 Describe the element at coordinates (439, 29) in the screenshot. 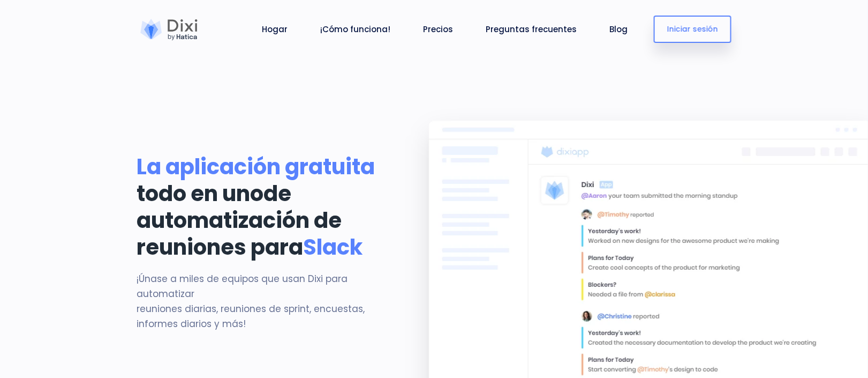

I see `a: Precios` at that location.